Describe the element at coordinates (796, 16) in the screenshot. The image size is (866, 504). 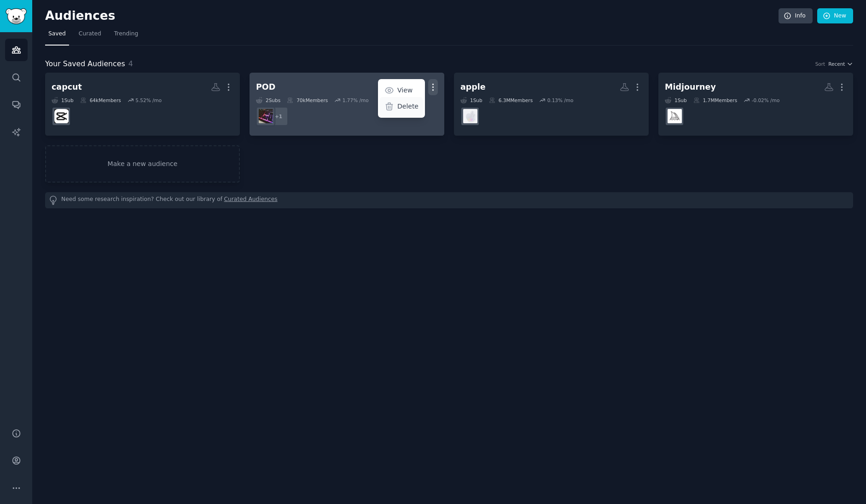
I see `a: Info` at that location.